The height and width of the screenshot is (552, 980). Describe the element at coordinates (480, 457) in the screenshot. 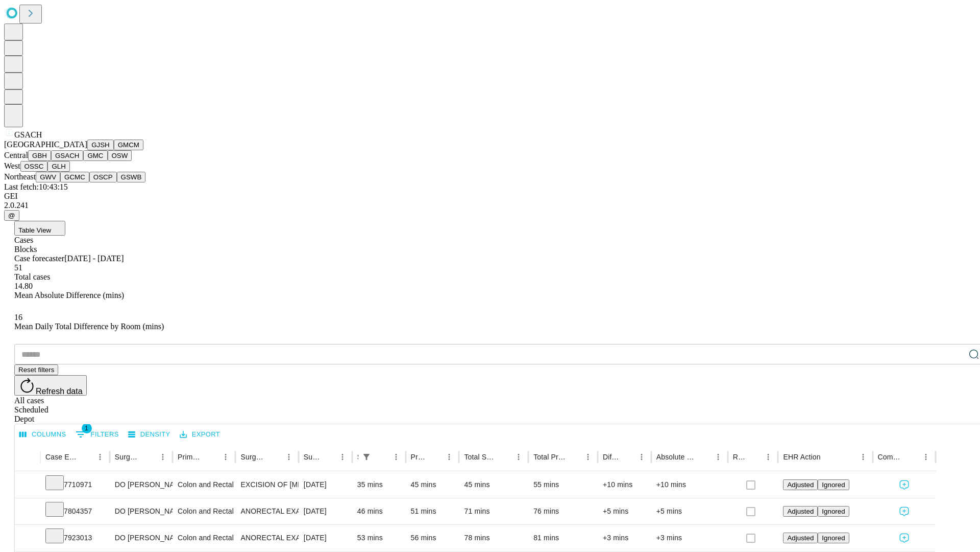

I see `div: Total Scheduled Duration` at that location.